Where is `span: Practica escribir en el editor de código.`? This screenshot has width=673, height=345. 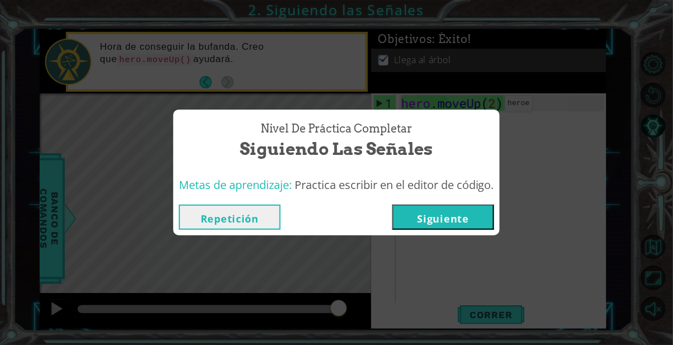 span: Practica escribir en el editor de código. is located at coordinates (394, 185).